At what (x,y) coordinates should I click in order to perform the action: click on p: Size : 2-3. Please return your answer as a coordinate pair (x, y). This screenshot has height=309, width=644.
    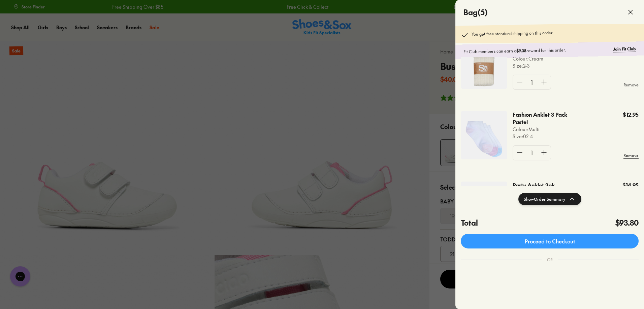
    Looking at the image, I should click on (547, 65).